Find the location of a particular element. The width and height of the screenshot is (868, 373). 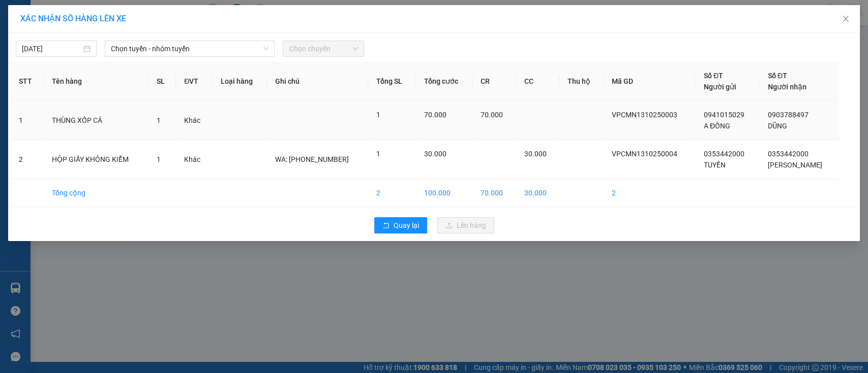

td: 30.000 is located at coordinates (538, 193).